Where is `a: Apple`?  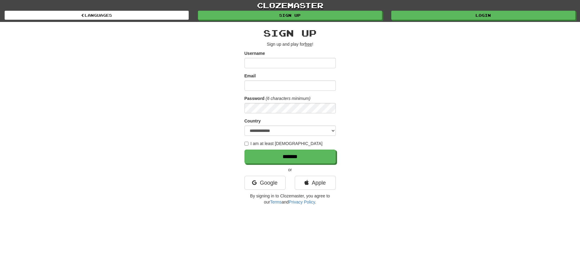
a: Apple is located at coordinates (315, 183).